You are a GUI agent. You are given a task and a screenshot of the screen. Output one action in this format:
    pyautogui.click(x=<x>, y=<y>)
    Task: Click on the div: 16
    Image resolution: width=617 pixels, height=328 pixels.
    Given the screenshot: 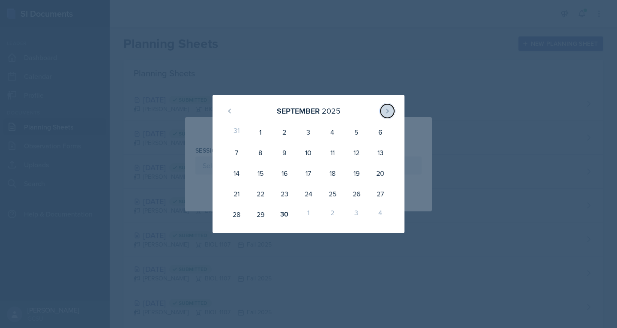 What is the action you would take?
    pyautogui.click(x=284, y=173)
    